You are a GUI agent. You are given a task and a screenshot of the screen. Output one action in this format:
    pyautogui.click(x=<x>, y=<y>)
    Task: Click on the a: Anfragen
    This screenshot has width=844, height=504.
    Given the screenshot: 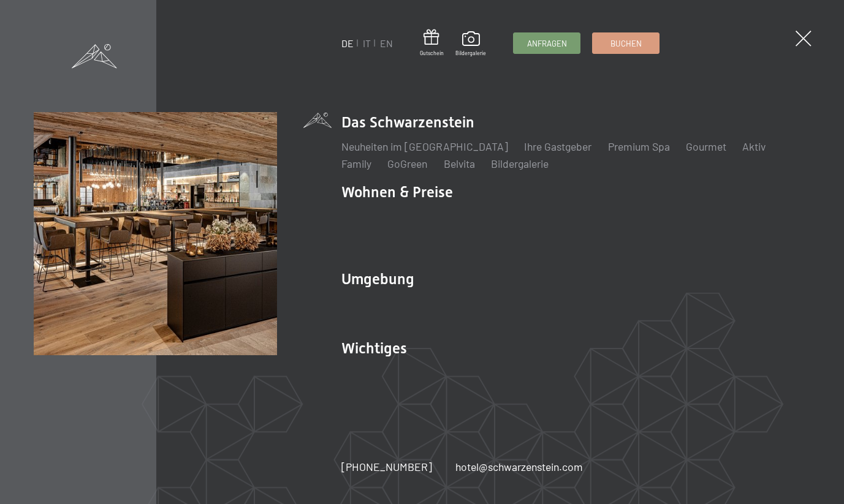 What is the action you would take?
    pyautogui.click(x=547, y=43)
    